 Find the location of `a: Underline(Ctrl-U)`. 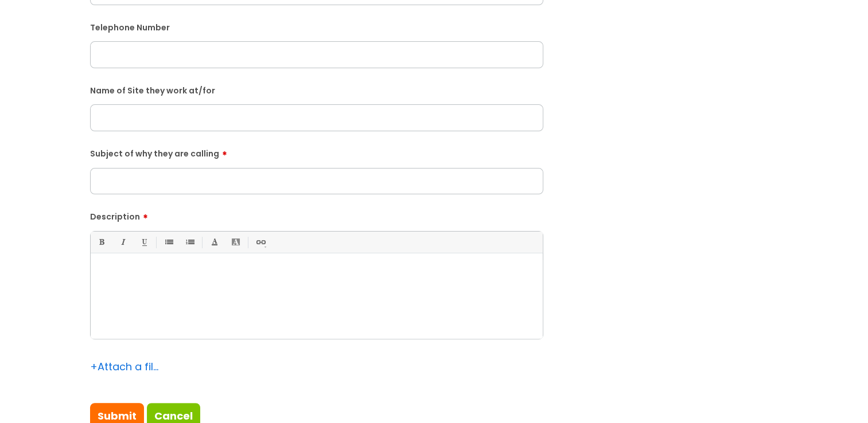

a: Underline(Ctrl-U) is located at coordinates (143, 242).